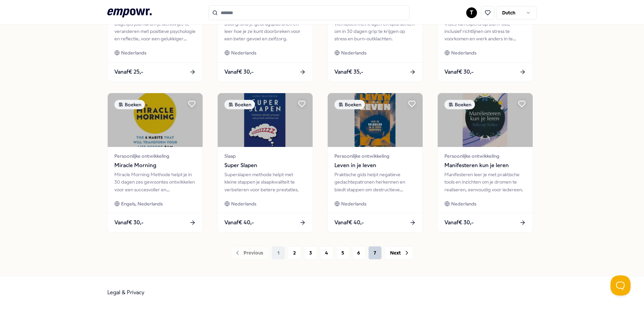 This screenshot has height=309, width=644. I want to click on div: Doorgrond je gedragspatronen en leer hoe je ze kunt doorbreken voor een beter gevoel en zelfzorg., so click(265, 32).